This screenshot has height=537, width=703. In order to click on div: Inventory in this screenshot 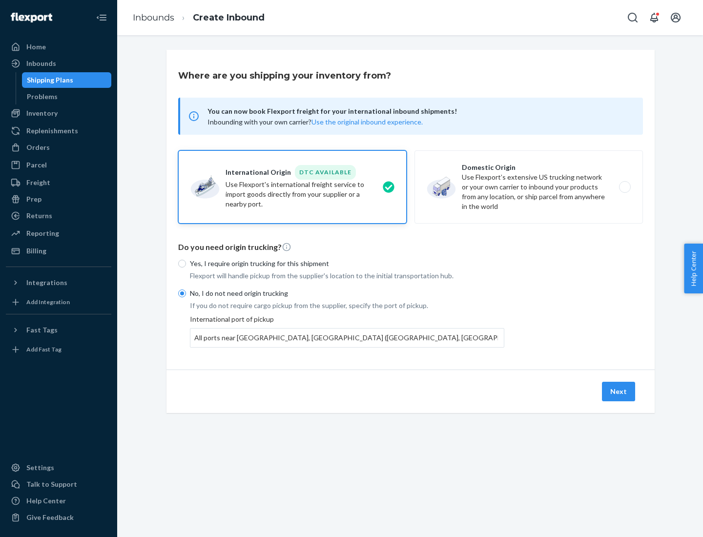, I will do `click(42, 113)`.